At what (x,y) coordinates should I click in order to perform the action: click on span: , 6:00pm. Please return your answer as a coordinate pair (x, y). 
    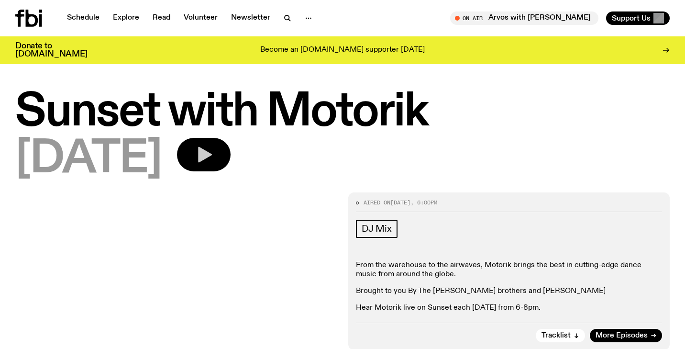
    Looking at the image, I should click on (424, 202).